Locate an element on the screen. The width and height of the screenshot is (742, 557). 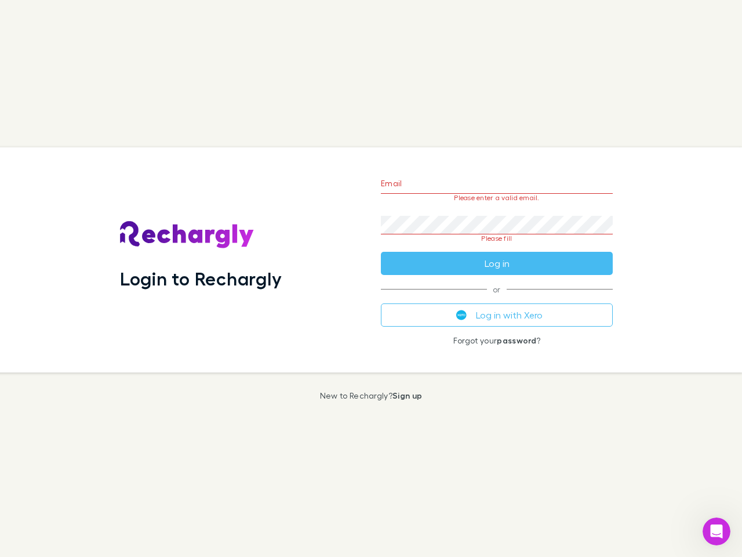
span: or is located at coordinates (497, 289).